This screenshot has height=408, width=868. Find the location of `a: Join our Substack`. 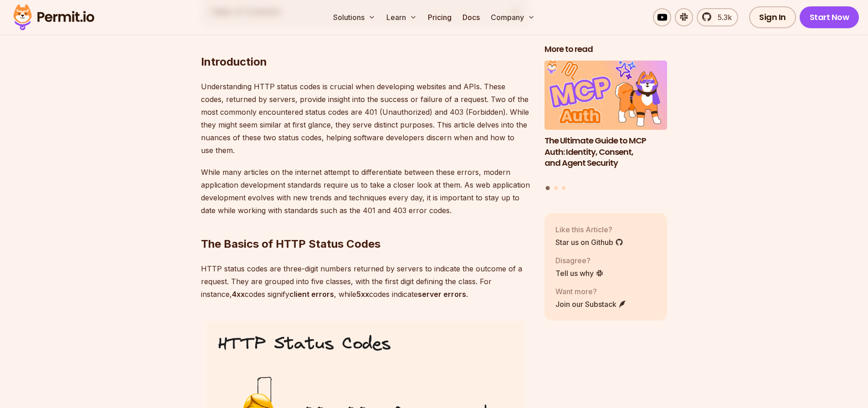

a: Join our Substack is located at coordinates (591, 304).